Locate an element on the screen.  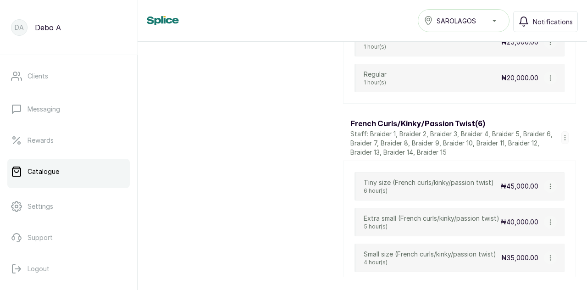
p: Rewards is located at coordinates (40, 140).